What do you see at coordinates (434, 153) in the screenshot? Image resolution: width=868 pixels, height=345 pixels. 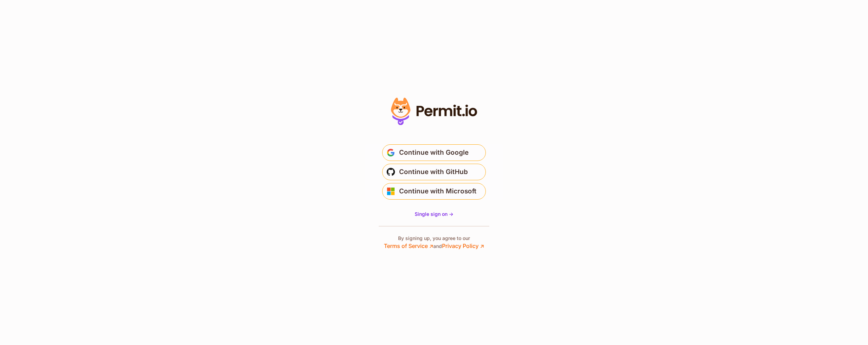 I see `span: Continue with Google` at bounding box center [434, 153].